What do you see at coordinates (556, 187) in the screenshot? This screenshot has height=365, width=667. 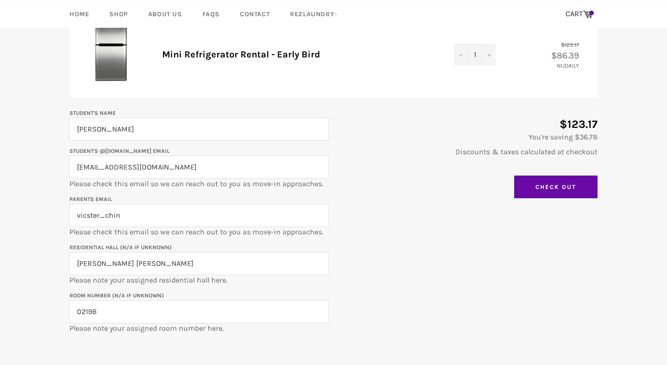 I see `input: Check Out` at bounding box center [556, 187].